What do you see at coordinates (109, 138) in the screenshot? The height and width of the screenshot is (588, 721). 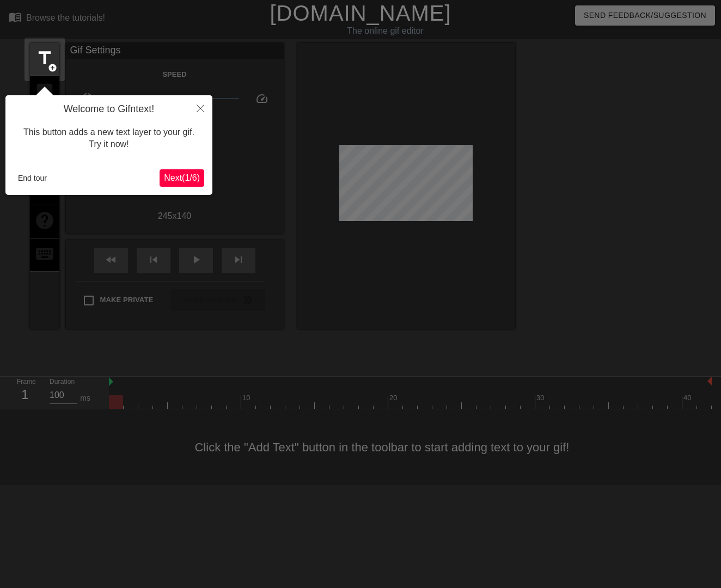 I see `div: This button adds a new text layer to your gif. Try it now!` at bounding box center [109, 138].